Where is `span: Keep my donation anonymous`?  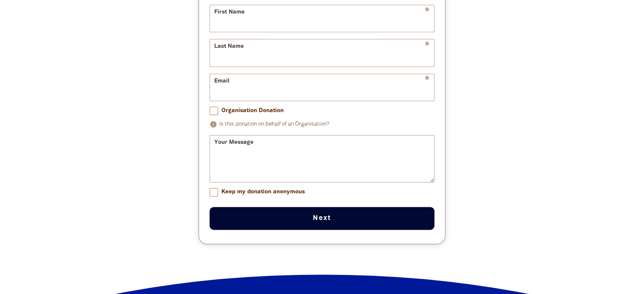 span: Keep my donation anonymous is located at coordinates (263, 192).